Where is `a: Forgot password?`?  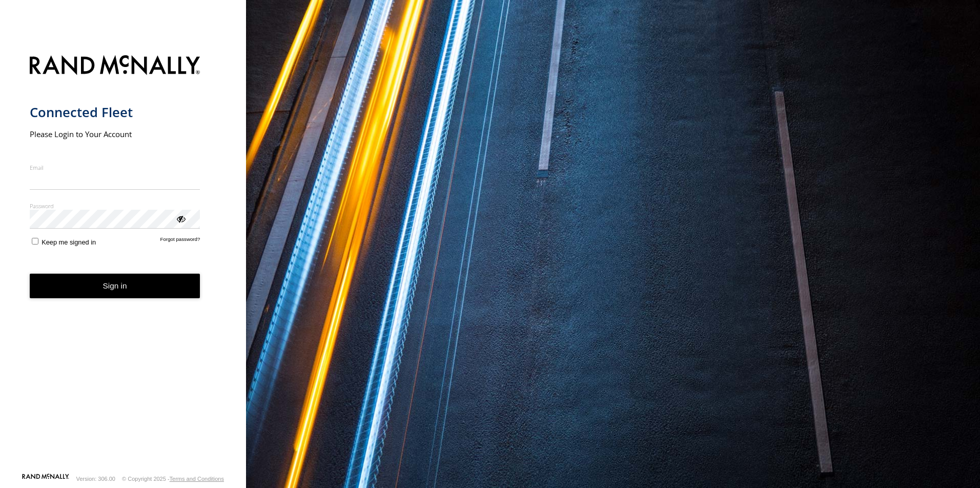 a: Forgot password? is located at coordinates (180, 241).